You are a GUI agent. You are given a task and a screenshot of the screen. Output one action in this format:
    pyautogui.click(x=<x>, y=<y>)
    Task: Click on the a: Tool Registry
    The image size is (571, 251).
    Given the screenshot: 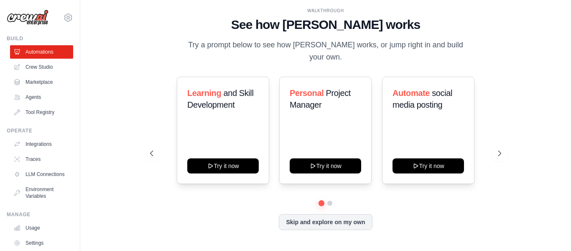 What is the action you would take?
    pyautogui.click(x=41, y=112)
    